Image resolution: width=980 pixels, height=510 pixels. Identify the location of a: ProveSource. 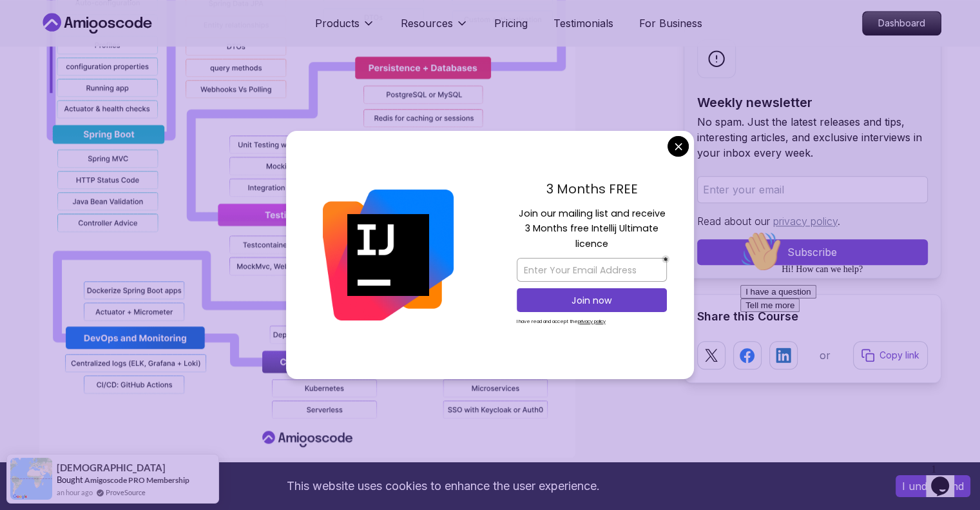
(126, 492).